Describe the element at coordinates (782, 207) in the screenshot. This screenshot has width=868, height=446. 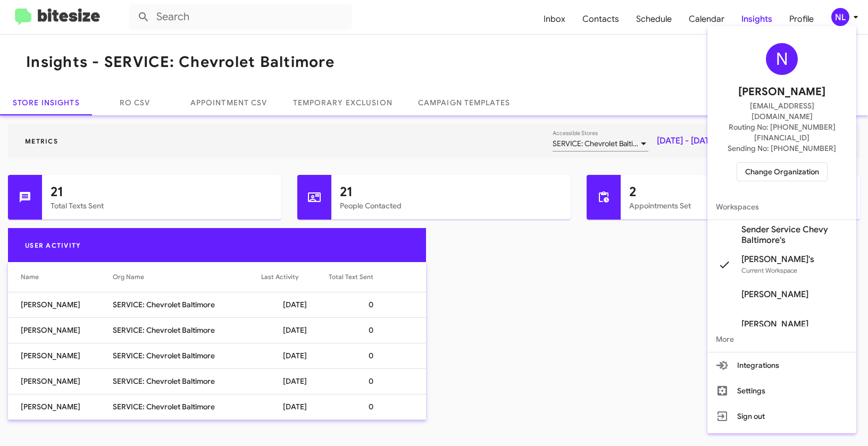
I see `span: Workspaces` at that location.